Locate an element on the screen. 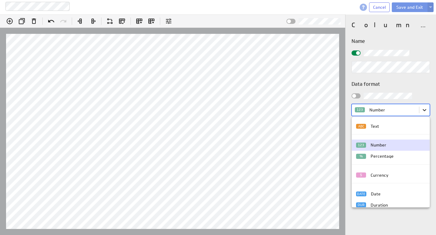 This screenshot has height=235, width=436. div: Text is located at coordinates (374, 126).